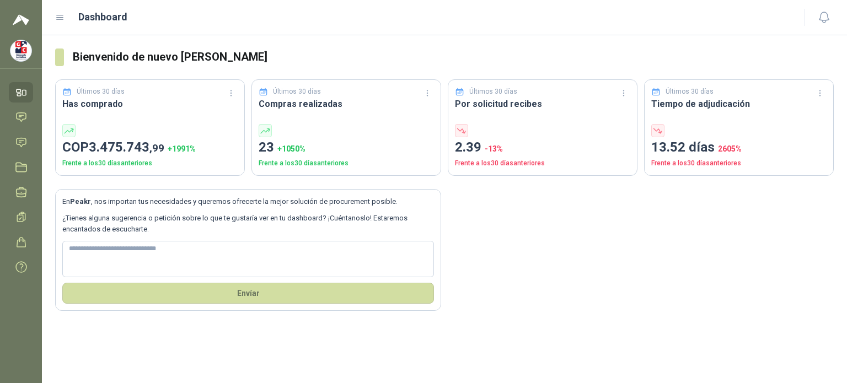 This screenshot has width=847, height=383. I want to click on p: 13.52 días, so click(739, 148).